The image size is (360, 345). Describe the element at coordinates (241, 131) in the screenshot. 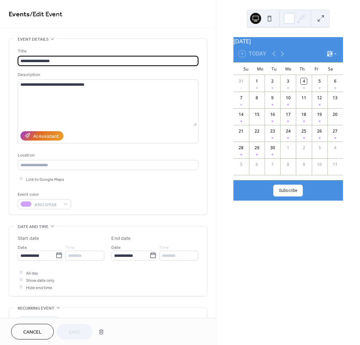

I see `div: 21` at that location.